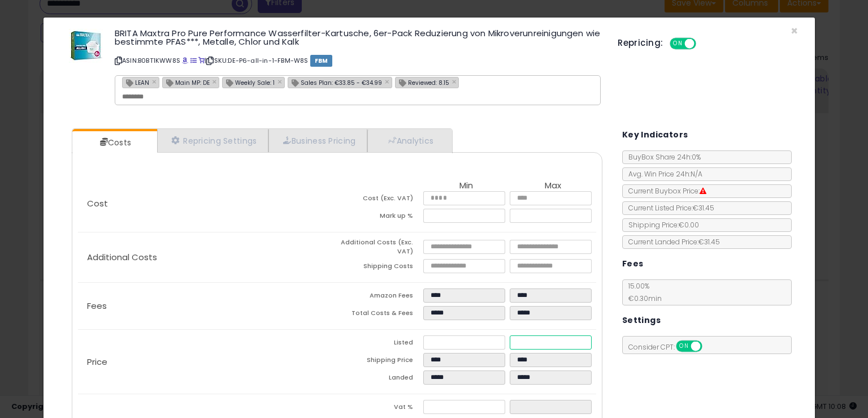 The image size is (868, 418). Describe the element at coordinates (642, 292) in the screenshot. I see `span: 15.00 %` at that location.